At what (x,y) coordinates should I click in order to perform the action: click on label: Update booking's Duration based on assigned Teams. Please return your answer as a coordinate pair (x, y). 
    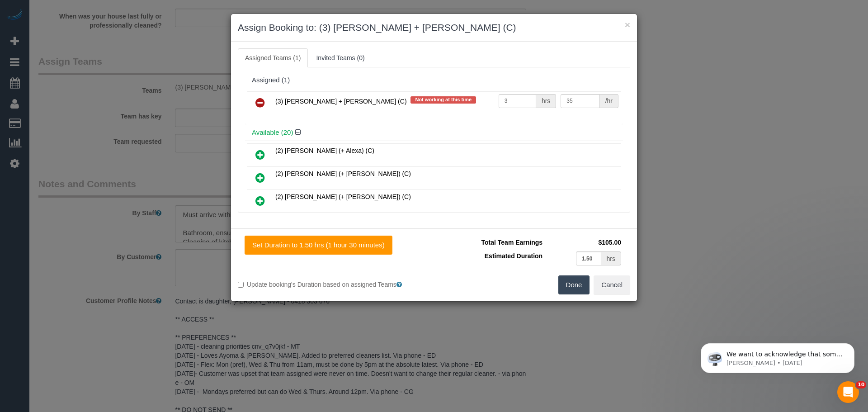
    Looking at the image, I should click on (332, 285).